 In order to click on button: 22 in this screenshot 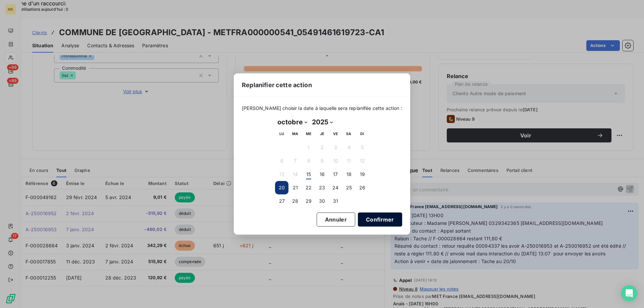, I will do `click(309, 187)`.